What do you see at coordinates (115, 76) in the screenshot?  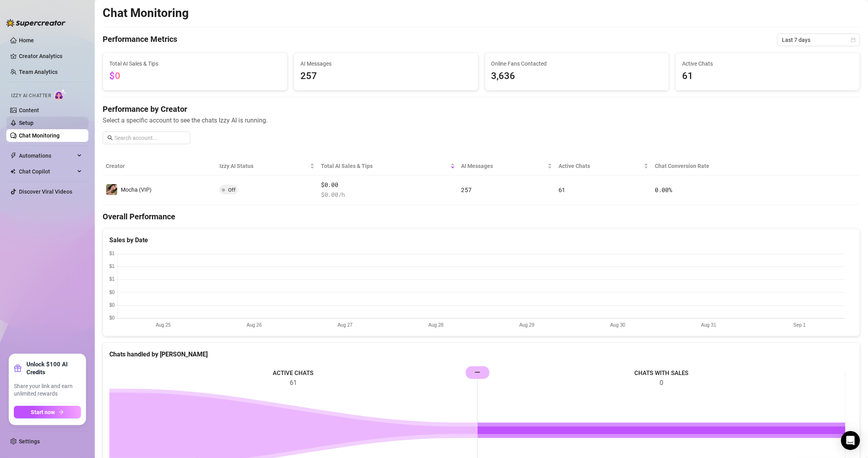 I see `span: $0` at bounding box center [115, 76].